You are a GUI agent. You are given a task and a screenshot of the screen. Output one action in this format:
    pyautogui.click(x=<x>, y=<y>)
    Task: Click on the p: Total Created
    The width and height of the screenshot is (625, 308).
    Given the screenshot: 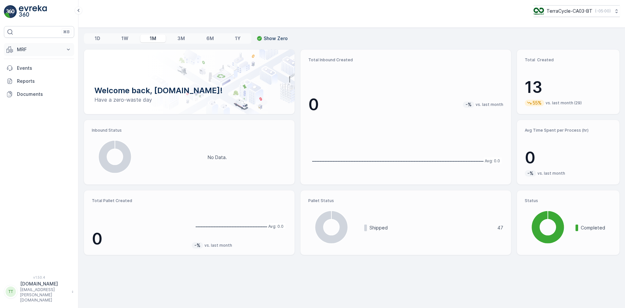 What is the action you would take?
    pyautogui.click(x=568, y=60)
    